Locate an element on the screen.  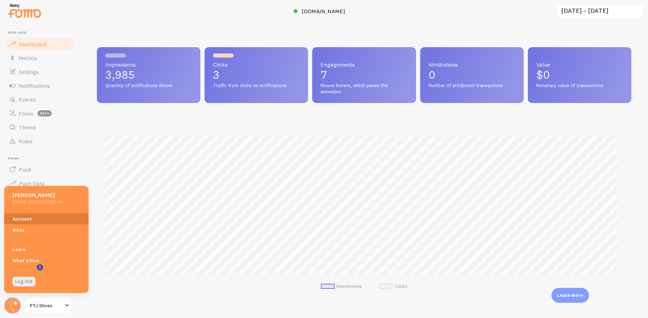
a: Learn is located at coordinates (46, 250).